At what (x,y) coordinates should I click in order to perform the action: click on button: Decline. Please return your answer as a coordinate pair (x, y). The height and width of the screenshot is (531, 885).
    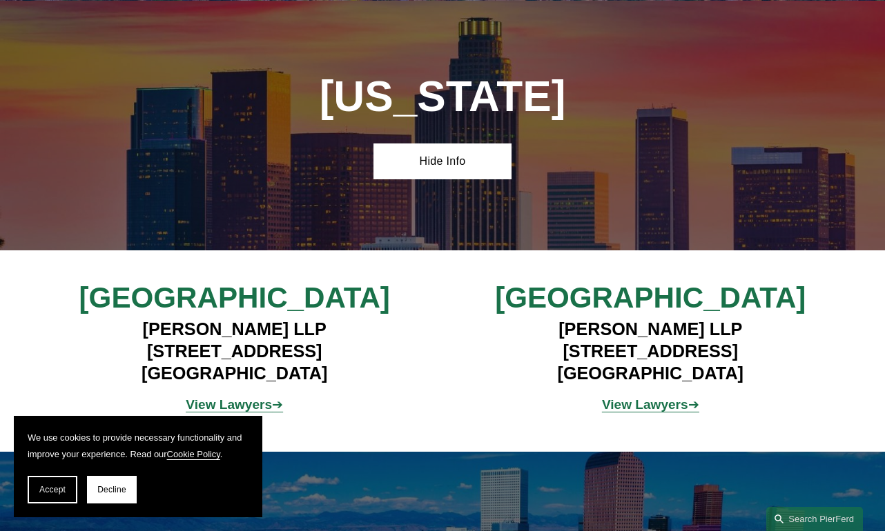
    Looking at the image, I should click on (112, 490).